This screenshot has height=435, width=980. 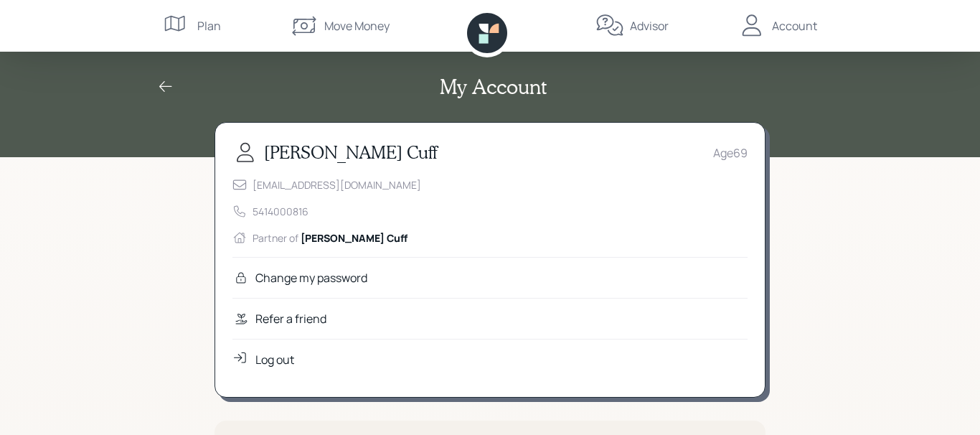 What do you see at coordinates (330, 238) in the screenshot?
I see `div: Partner of` at bounding box center [330, 238].